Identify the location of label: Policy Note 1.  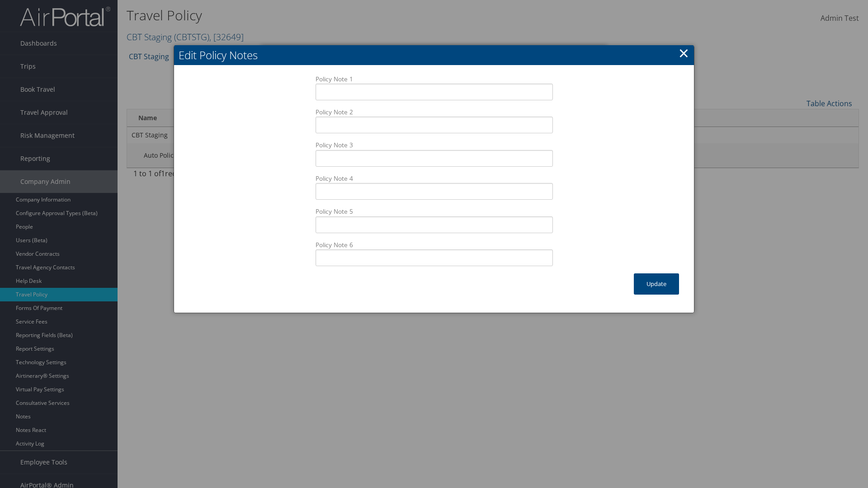
(434, 87).